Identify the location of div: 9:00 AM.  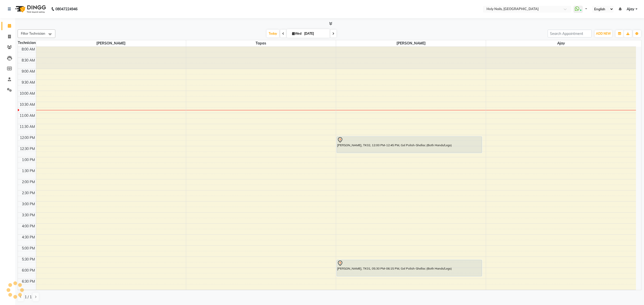
(28, 71).